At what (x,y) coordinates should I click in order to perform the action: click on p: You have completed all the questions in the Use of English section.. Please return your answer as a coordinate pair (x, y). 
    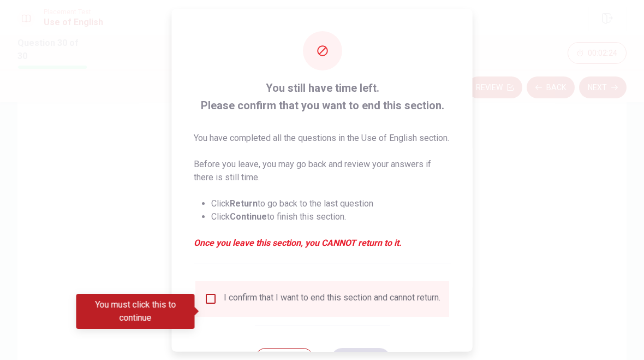
    Looking at the image, I should click on (322, 138).